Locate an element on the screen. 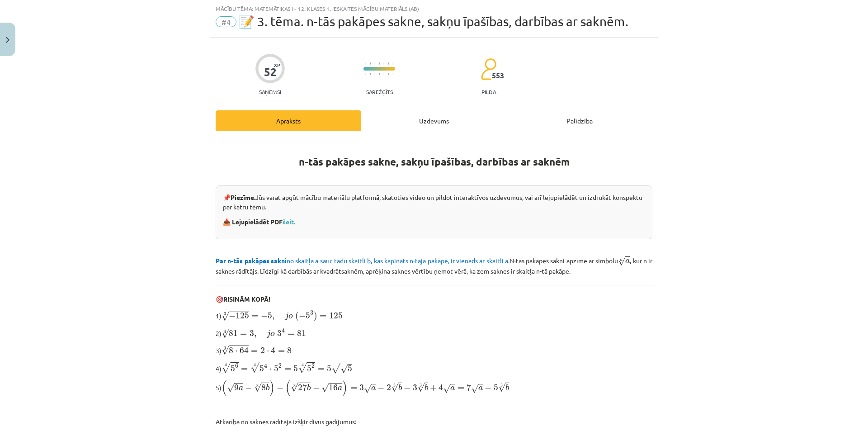 This screenshot has width=868, height=431. img: students-c634bb4e5e11cddfef0936a35e636f08e4e9abd3cc4e673bd6f9a4125e45ecb1.svg is located at coordinates (488, 69).